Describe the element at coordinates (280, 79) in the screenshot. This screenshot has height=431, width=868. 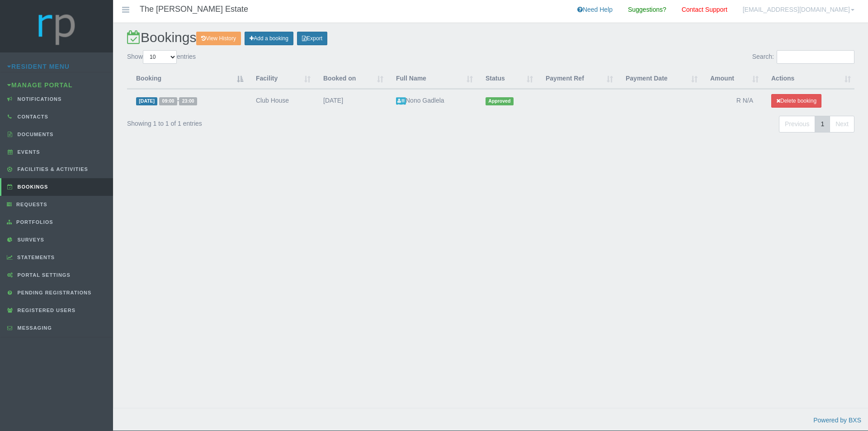
I see `th: Facility : activate to sort column ascending` at that location.